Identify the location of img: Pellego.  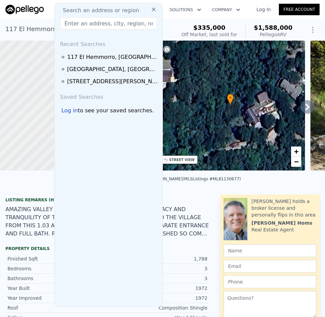
(24, 9).